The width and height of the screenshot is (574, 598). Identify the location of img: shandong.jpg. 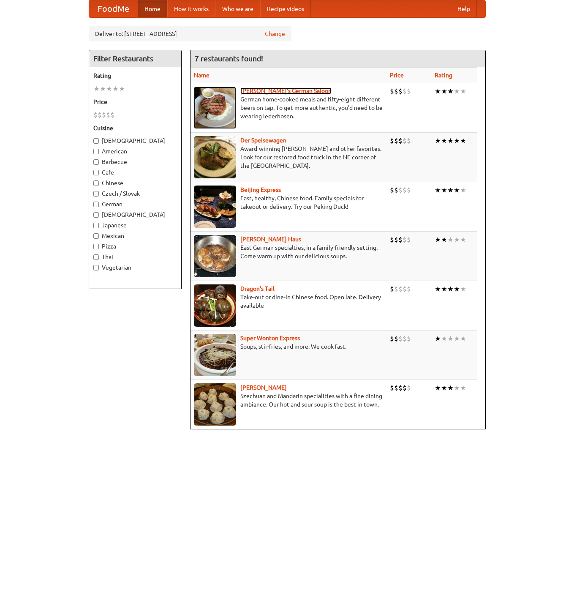
(215, 405).